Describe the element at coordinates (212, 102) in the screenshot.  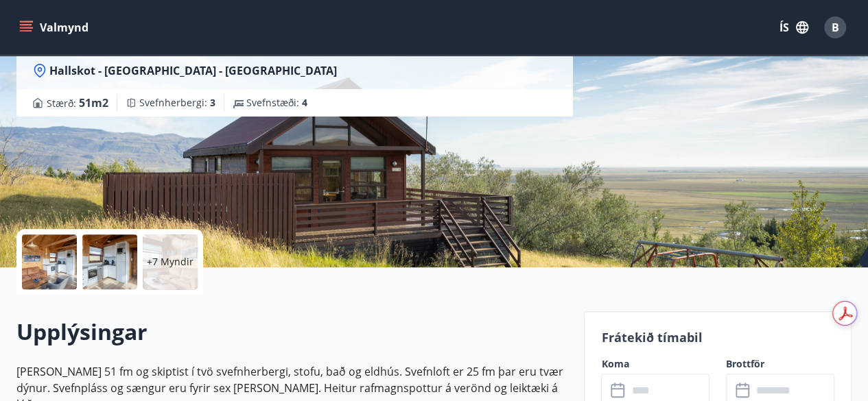
I see `span: 3` at that location.